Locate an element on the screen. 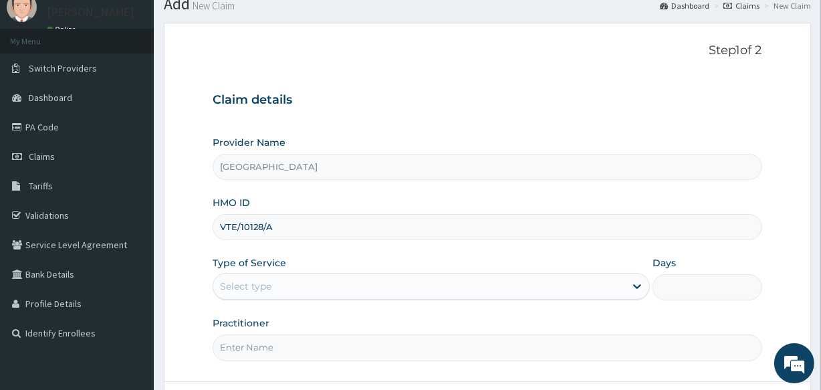 The height and width of the screenshot is (390, 821). span: We're online! is located at coordinates (131, 180).